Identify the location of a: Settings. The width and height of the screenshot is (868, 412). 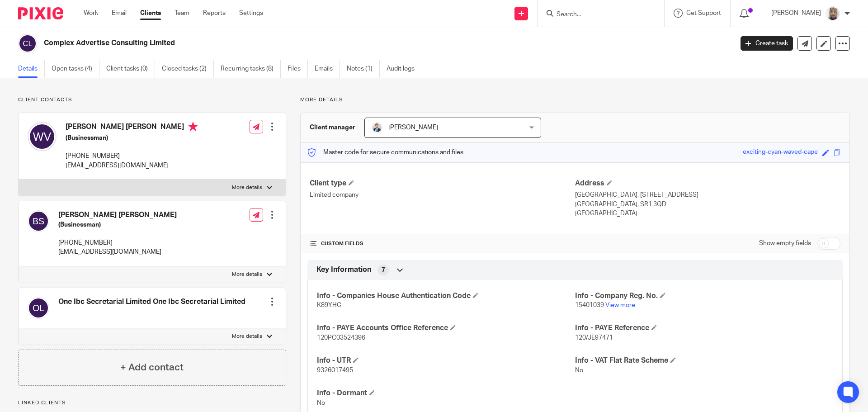
(251, 13).